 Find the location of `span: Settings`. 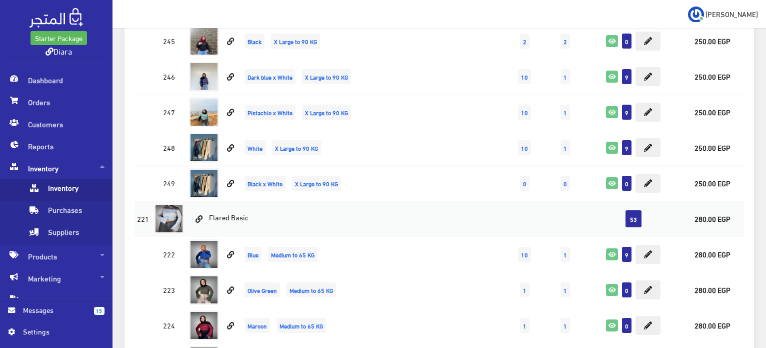

span: Settings is located at coordinates (60, 331).